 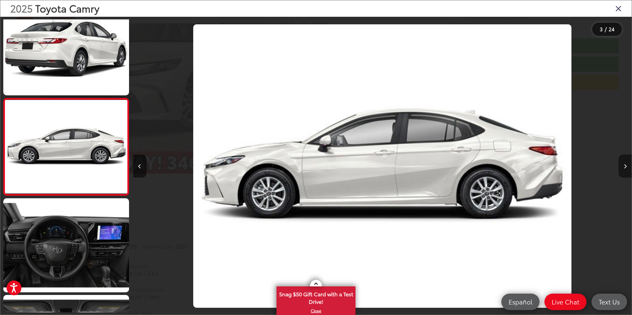 What do you see at coordinates (520, 302) in the screenshot?
I see `a: Español` at bounding box center [520, 302].